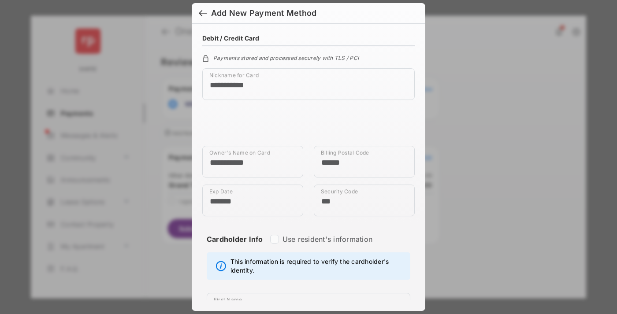 The width and height of the screenshot is (617, 314). Describe the element at coordinates (328, 239) in the screenshot. I see `label: Use resident's information` at that location.